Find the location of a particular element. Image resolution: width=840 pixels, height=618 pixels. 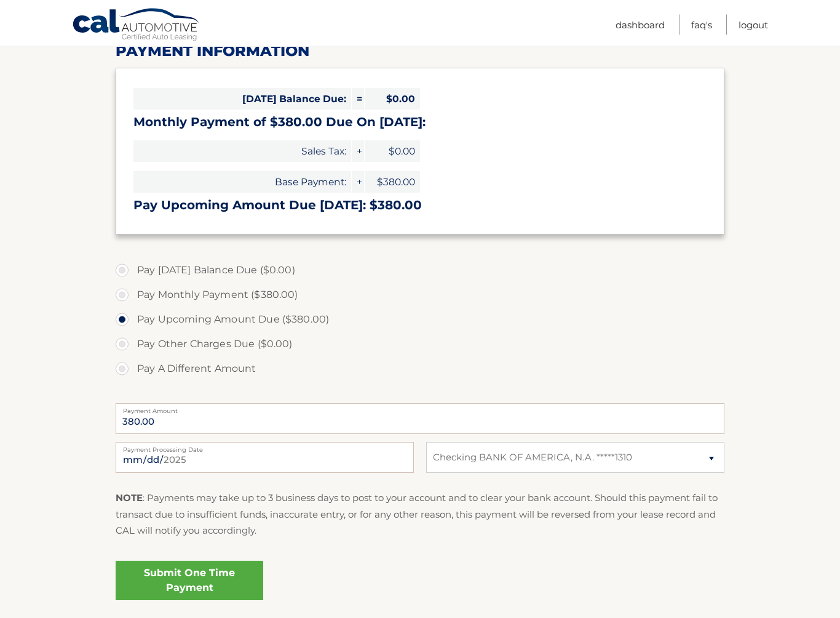

a: Logout is located at coordinates (753, 25).